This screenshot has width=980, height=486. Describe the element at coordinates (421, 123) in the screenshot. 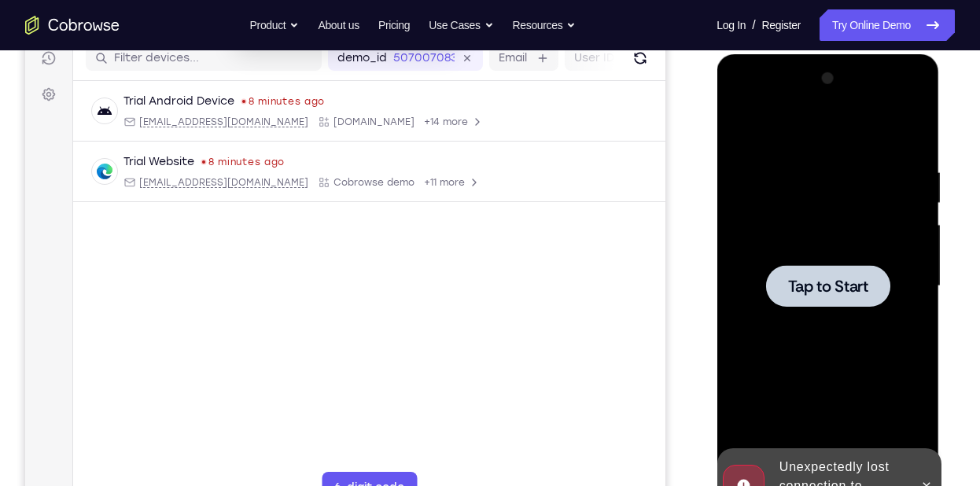

I see `span: +14 more` at that location.